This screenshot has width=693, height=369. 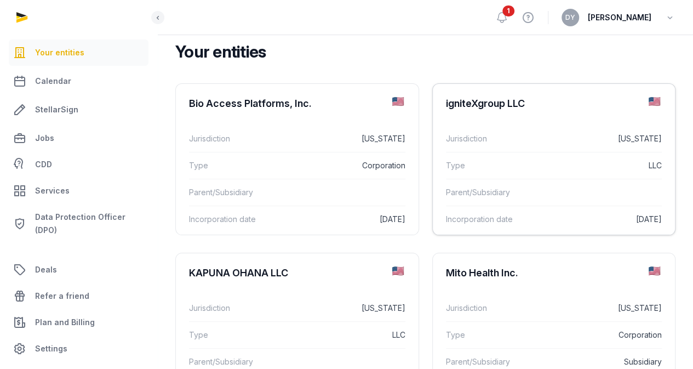 I want to click on span: DY, so click(x=570, y=18).